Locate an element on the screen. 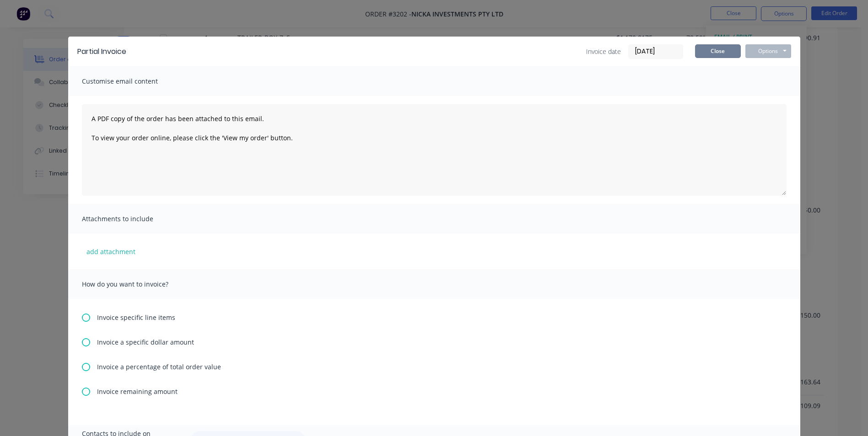 The height and width of the screenshot is (436, 868). span: Invoice a specific dollar amount is located at coordinates (145, 342).